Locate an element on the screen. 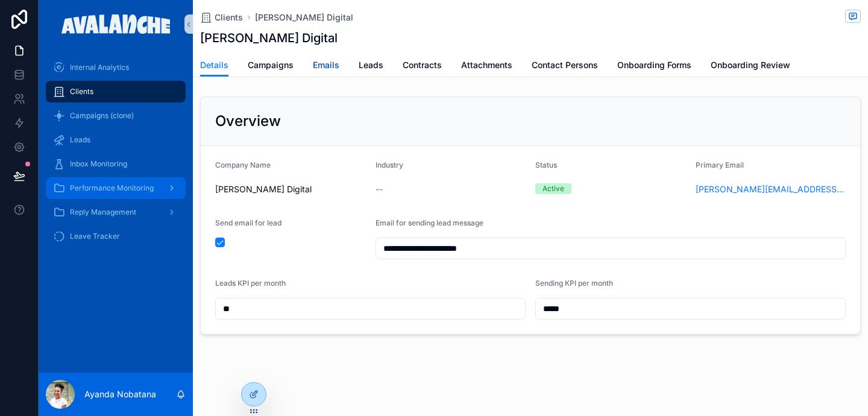 The height and width of the screenshot is (416, 868). a: Internal Analytics is located at coordinates (116, 68).